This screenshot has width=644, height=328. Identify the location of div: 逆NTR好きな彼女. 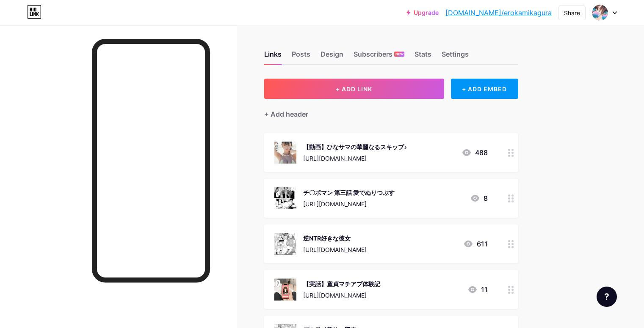
(335, 238).